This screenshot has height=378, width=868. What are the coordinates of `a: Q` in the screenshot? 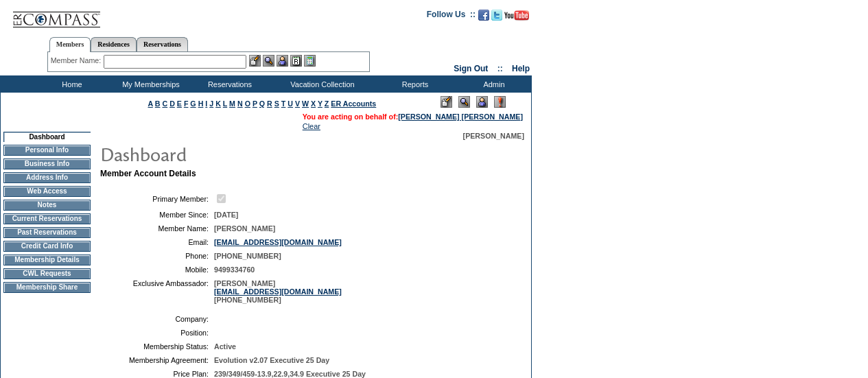 It's located at (263, 104).